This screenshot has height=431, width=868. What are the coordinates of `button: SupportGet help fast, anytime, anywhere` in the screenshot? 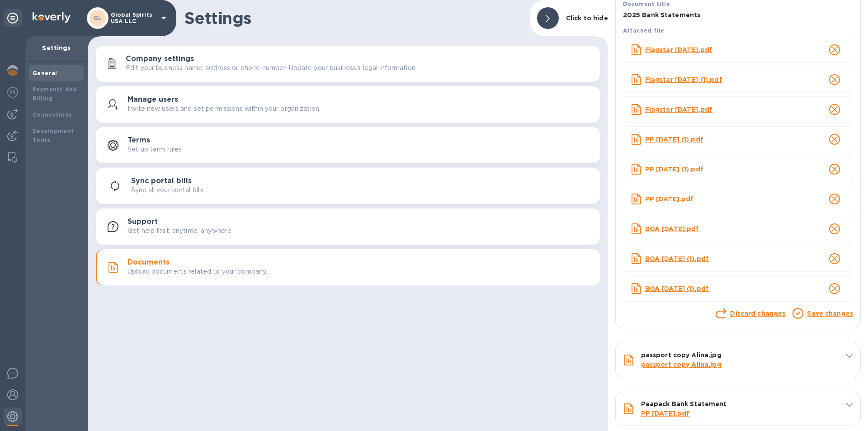 It's located at (348, 227).